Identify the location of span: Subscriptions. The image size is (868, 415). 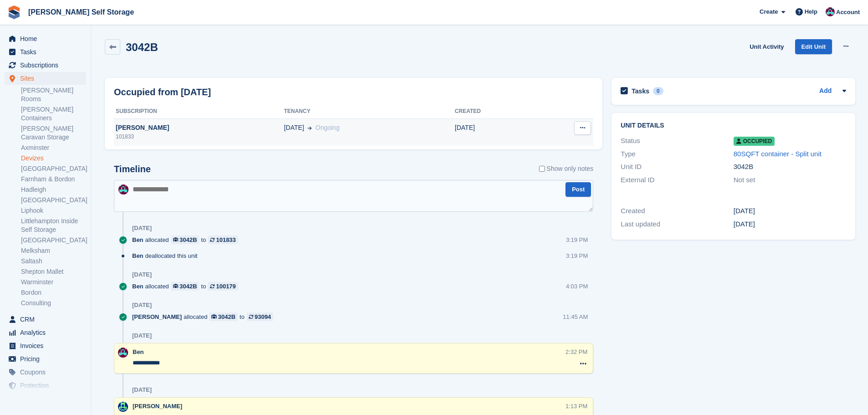
(47, 65).